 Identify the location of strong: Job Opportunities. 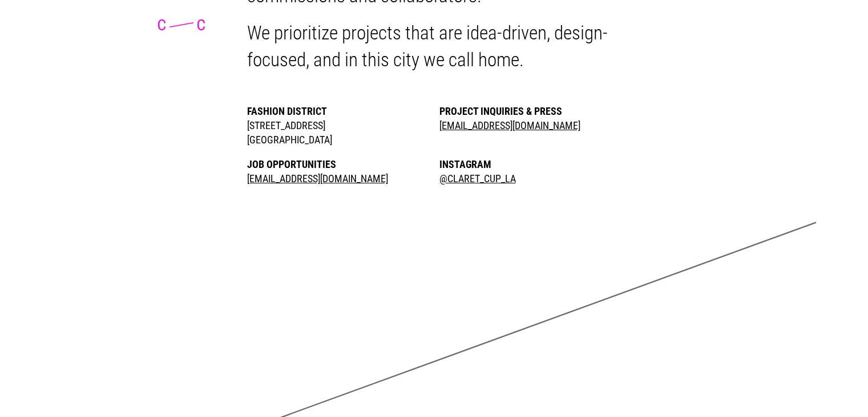
(292, 164).